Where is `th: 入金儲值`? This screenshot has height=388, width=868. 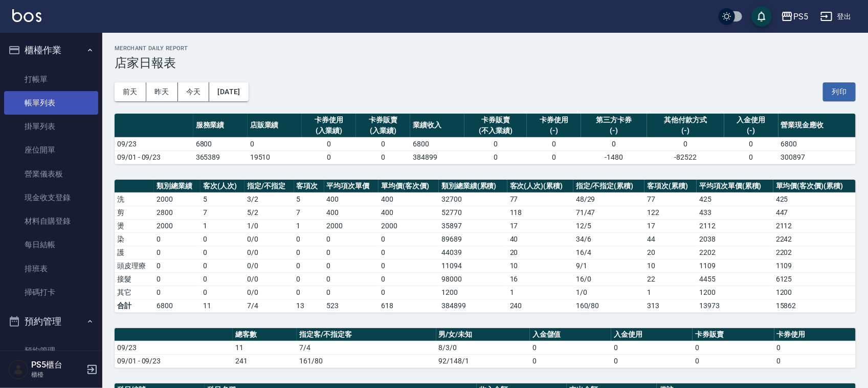 th: 入金儲值 is located at coordinates (571, 335).